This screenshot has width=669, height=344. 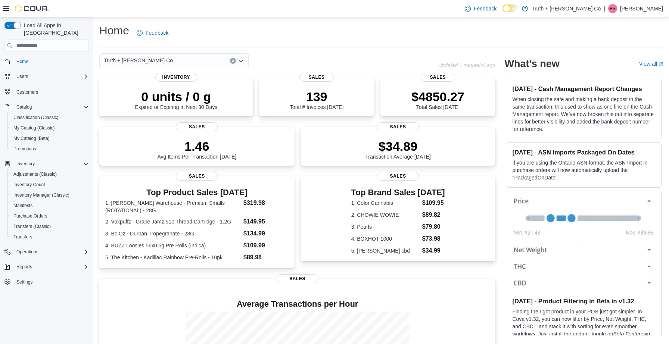 I want to click on button: Classification (Classic), so click(x=50, y=118).